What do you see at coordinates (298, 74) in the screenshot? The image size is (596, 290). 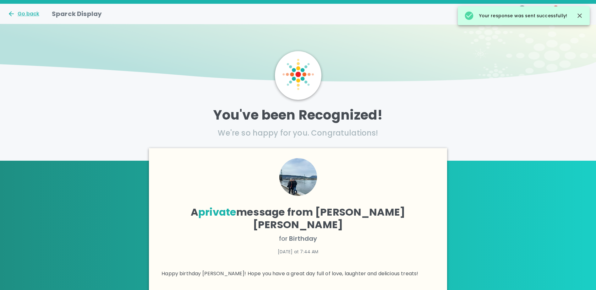 I see `img: Sparck logo` at bounding box center [298, 74].